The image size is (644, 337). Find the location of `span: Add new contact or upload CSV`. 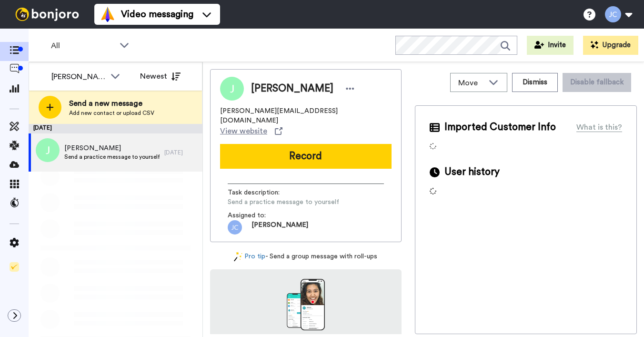

span: Add new contact or upload CSV is located at coordinates (112, 113).